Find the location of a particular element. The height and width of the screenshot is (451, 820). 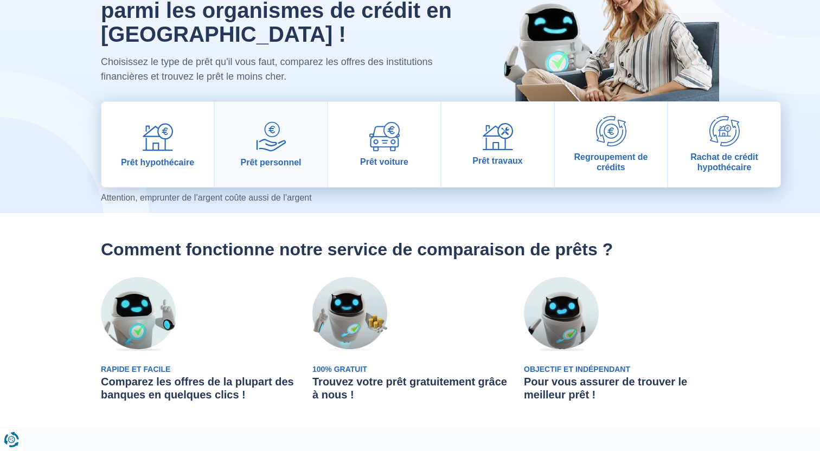

span: Prêt voiture is located at coordinates (384, 162).